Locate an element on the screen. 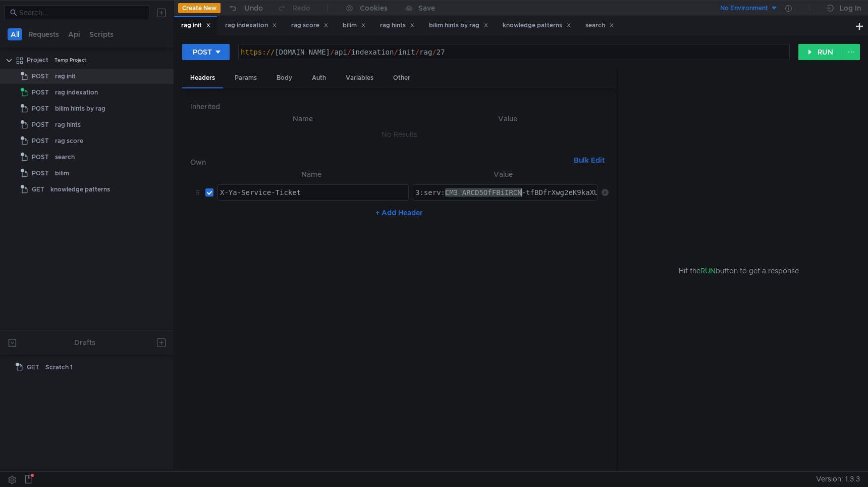 This screenshot has height=487, width=868. button: Api is located at coordinates (74, 34).